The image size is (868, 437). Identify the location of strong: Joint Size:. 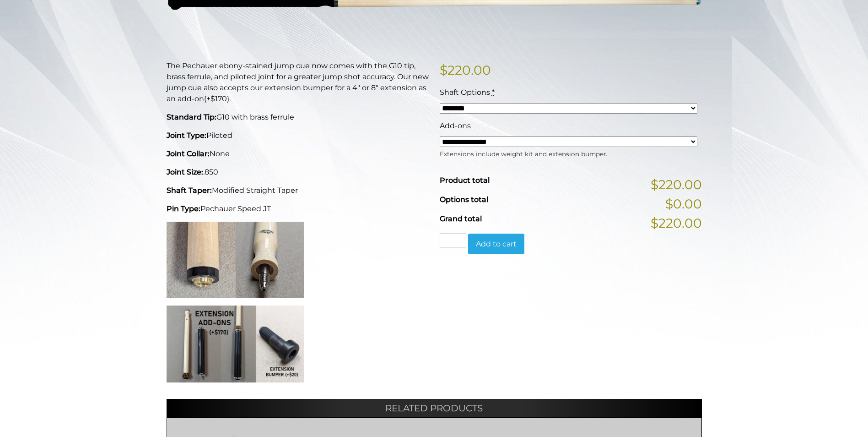
(185, 172).